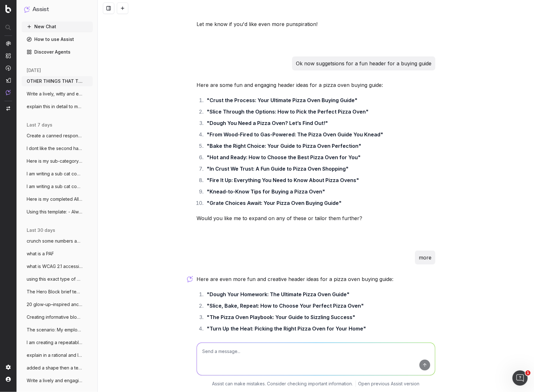 This screenshot has width=534, height=392. What do you see at coordinates (389, 383) in the screenshot?
I see `a: Open previous Assist version` at bounding box center [389, 383].